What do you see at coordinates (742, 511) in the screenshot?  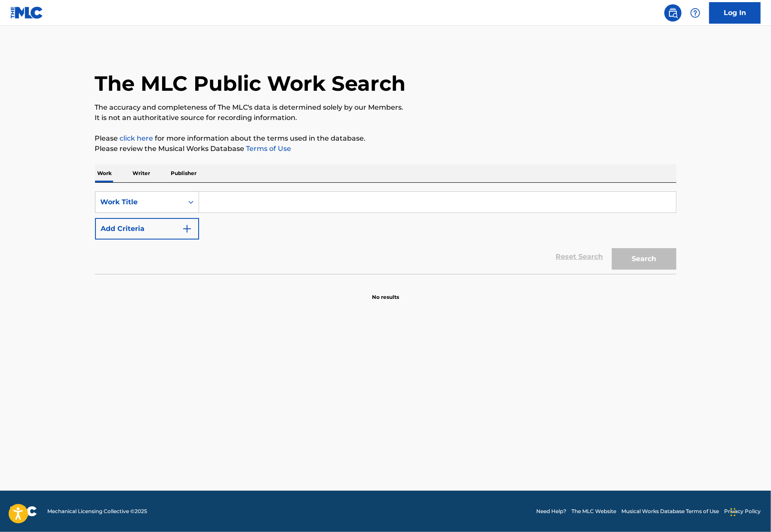 I see `a: Privacy Policy` at bounding box center [742, 511].